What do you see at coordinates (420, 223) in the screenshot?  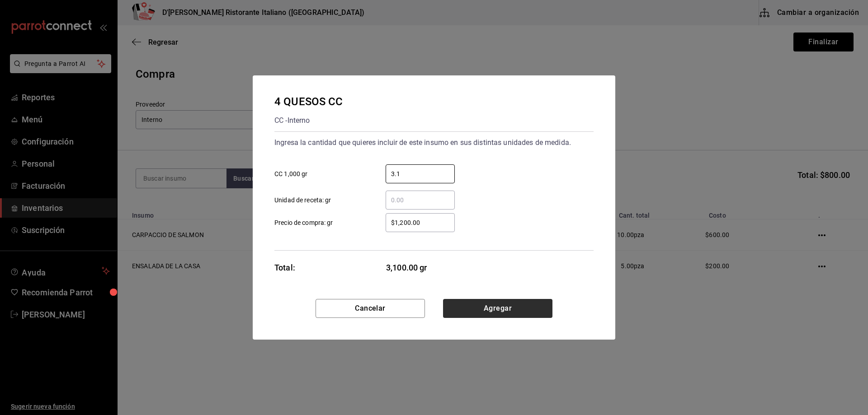 I see `input: Precio de compra: gr` at bounding box center [420, 223].